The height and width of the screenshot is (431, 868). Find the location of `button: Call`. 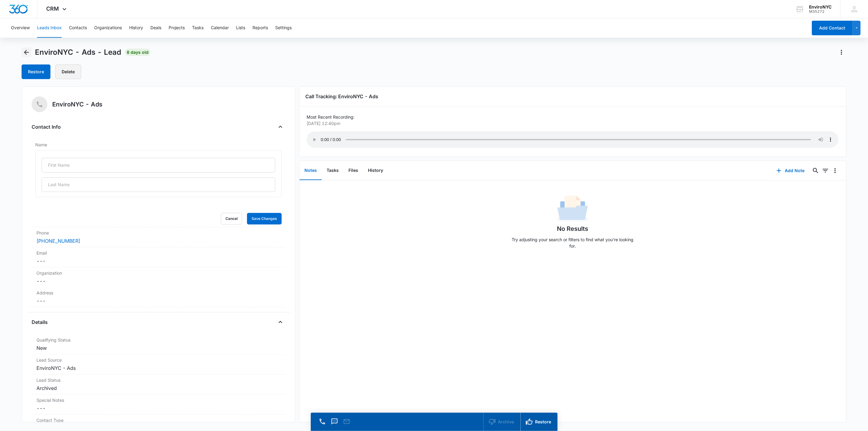

button: Call is located at coordinates (322, 421).